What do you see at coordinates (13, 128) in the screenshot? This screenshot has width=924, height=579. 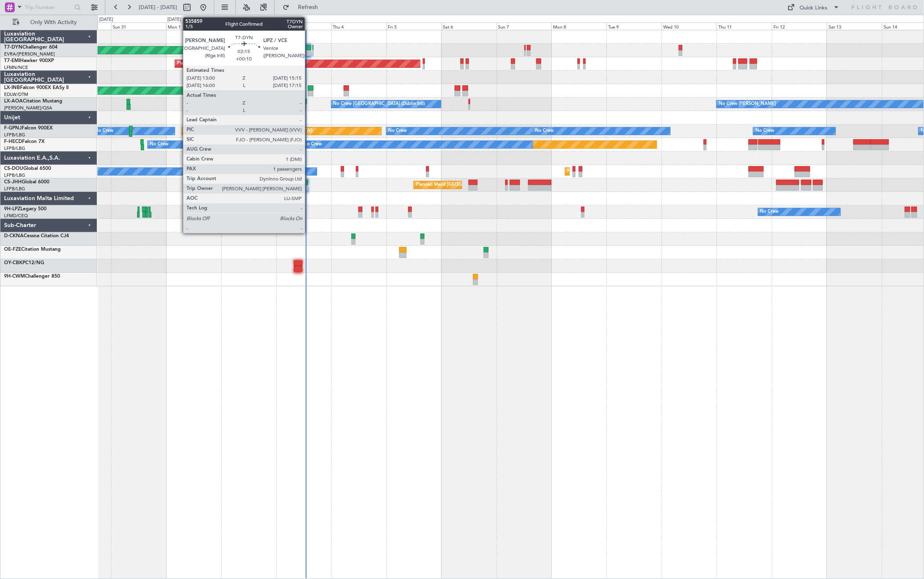 I see `span: F-GPNJ` at bounding box center [13, 128].